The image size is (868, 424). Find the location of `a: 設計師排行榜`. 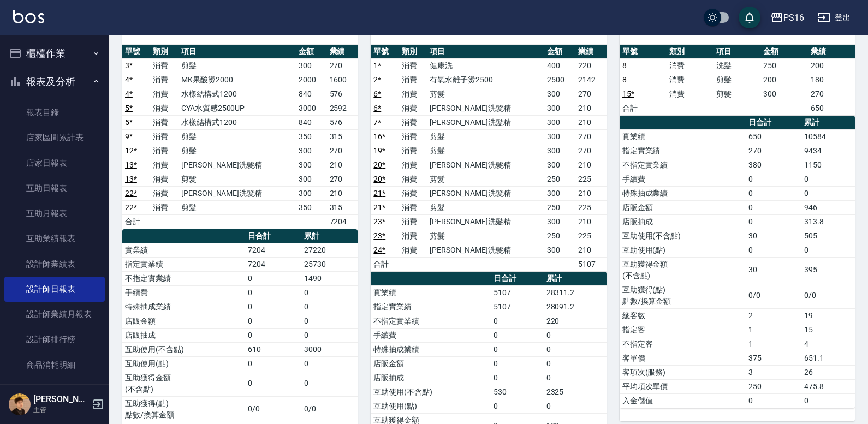

a: 設計師排行榜 is located at coordinates (54, 339).